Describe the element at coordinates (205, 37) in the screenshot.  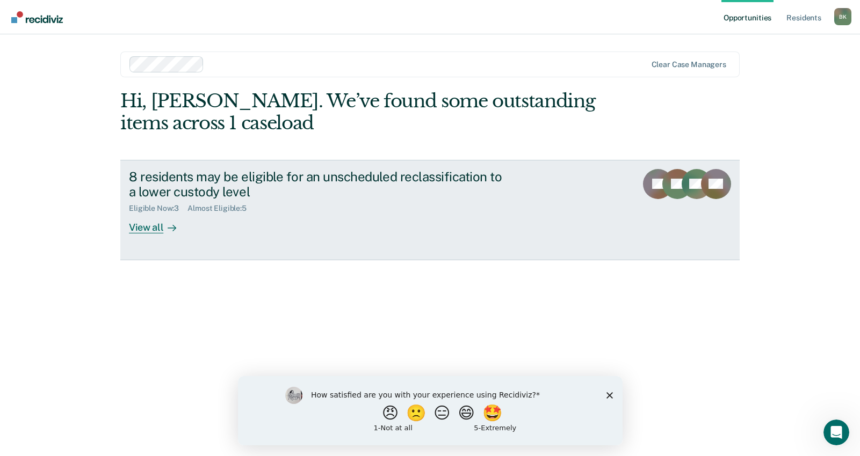
I see `button: 3` at that location.